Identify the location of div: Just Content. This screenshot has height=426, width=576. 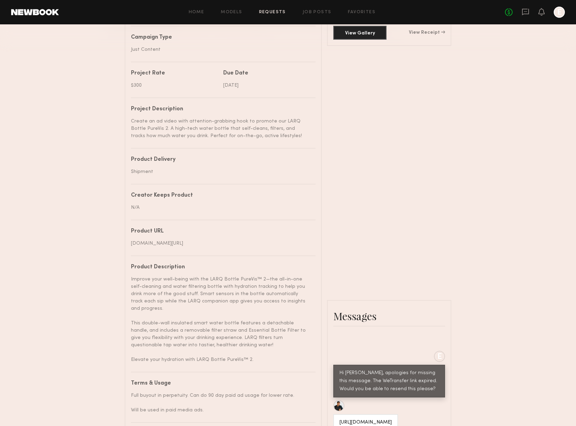
(221, 49).